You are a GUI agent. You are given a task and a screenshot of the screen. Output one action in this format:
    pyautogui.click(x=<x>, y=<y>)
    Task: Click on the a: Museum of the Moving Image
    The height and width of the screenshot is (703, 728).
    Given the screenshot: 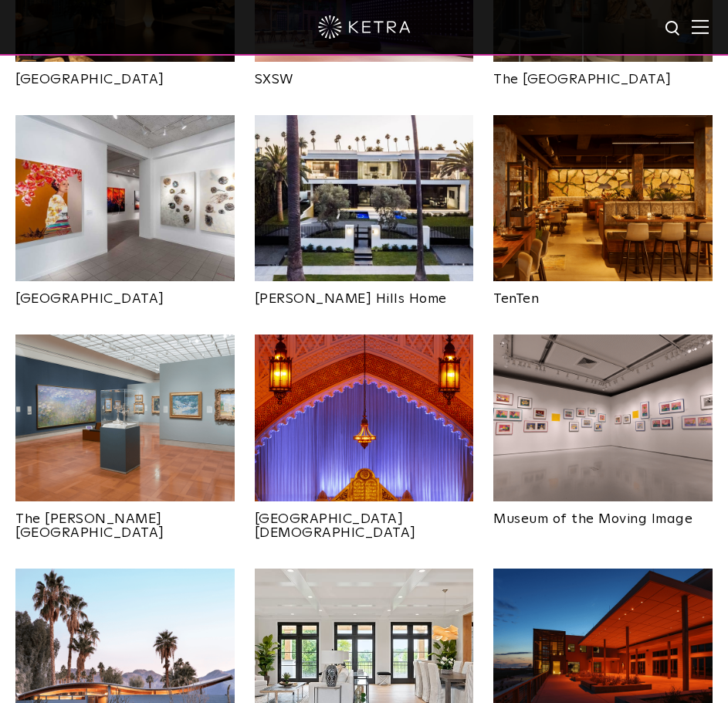 What is the action you would take?
    pyautogui.click(x=603, y=514)
    